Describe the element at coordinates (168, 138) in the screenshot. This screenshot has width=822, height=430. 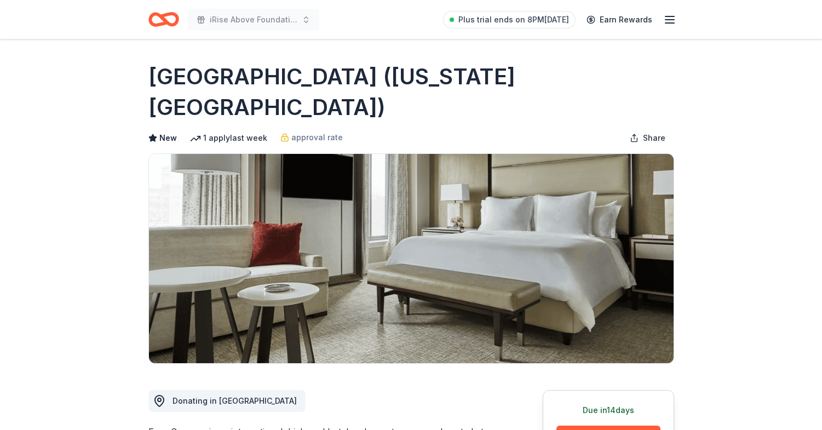
I see `span: New` at that location.